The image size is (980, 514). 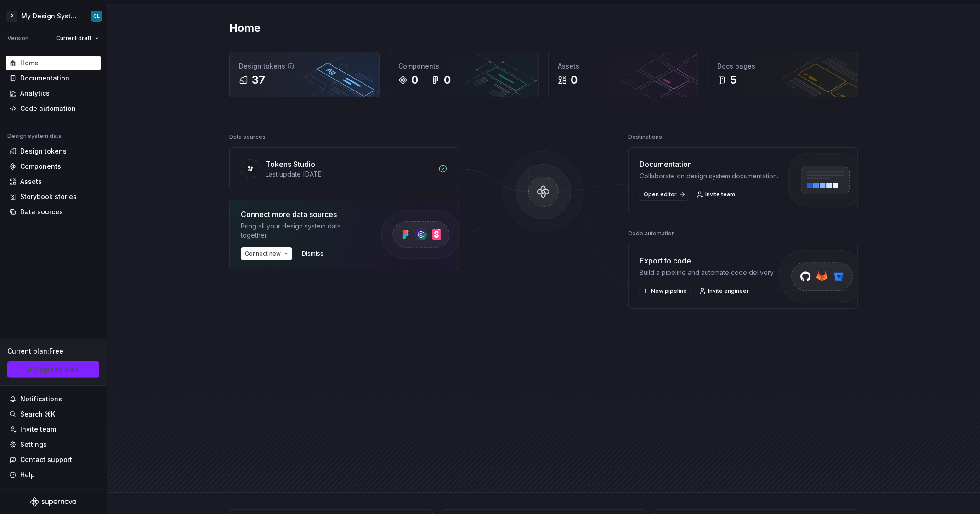 What do you see at coordinates (74, 38) in the screenshot?
I see `span: Current draft` at bounding box center [74, 38].